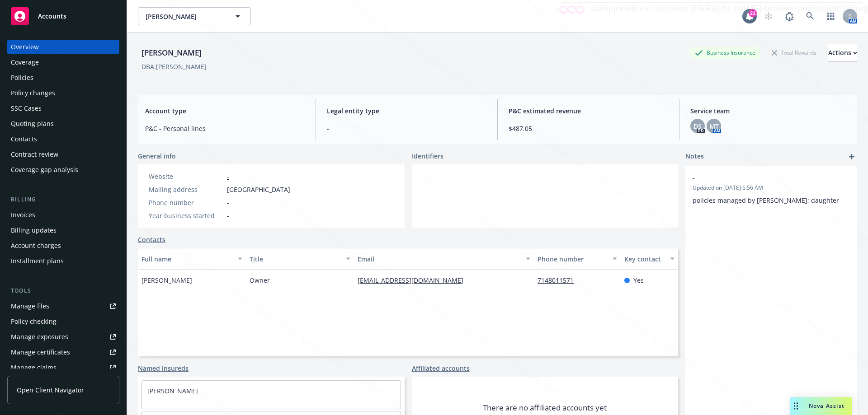  Describe the element at coordinates (795, 406) in the screenshot. I see `div: Drag to move` at that location.